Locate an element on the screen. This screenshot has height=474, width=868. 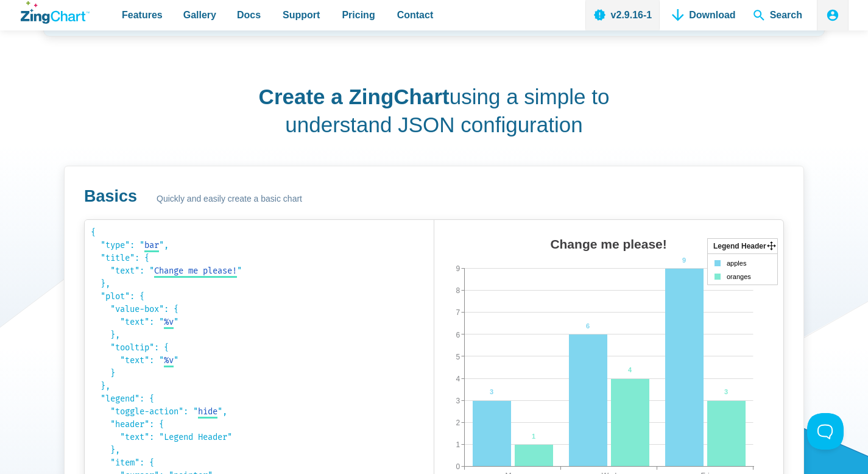
span: Quickly and easily create a basic chart is located at coordinates (229, 199).